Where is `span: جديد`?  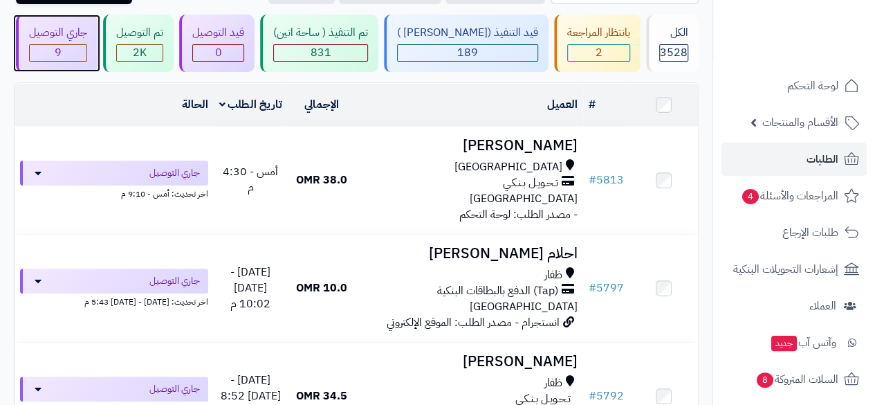
span: جديد is located at coordinates (783, 343).